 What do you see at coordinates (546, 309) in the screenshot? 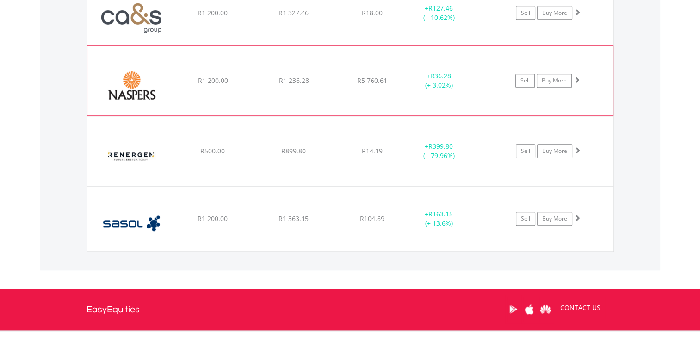
I see `a: Huawei` at bounding box center [546, 309].